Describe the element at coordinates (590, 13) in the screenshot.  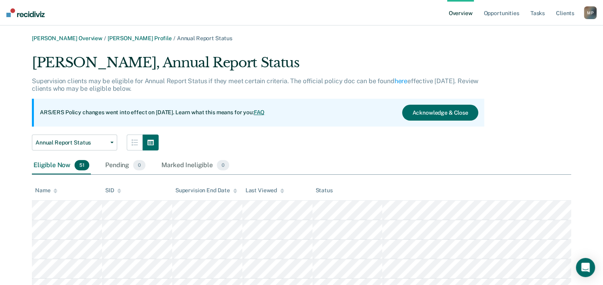
I see `button: MP` at that location.